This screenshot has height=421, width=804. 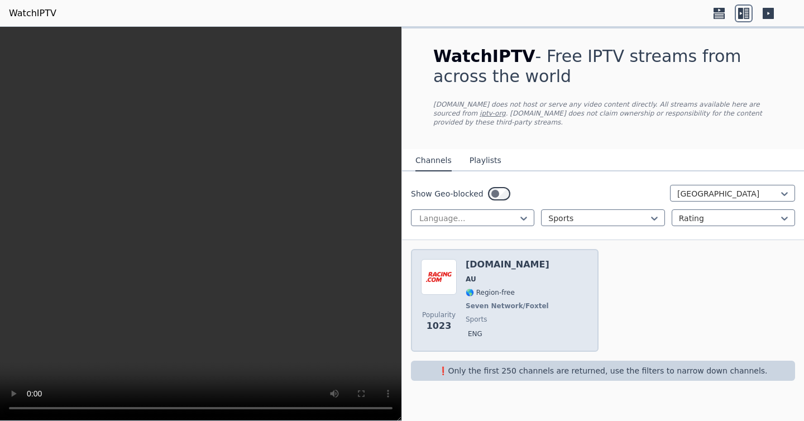 I want to click on a: WatchIPTV, so click(x=32, y=13).